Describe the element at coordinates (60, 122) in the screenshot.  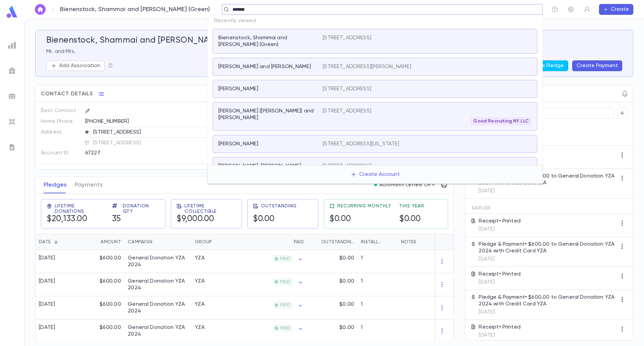
I see `p: Home Phone` at that location.